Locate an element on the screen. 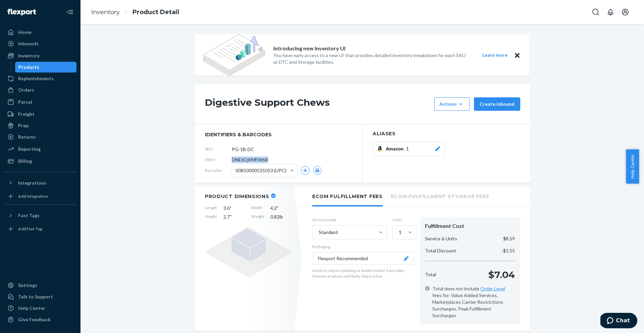  p: Total is located at coordinates (431, 275).